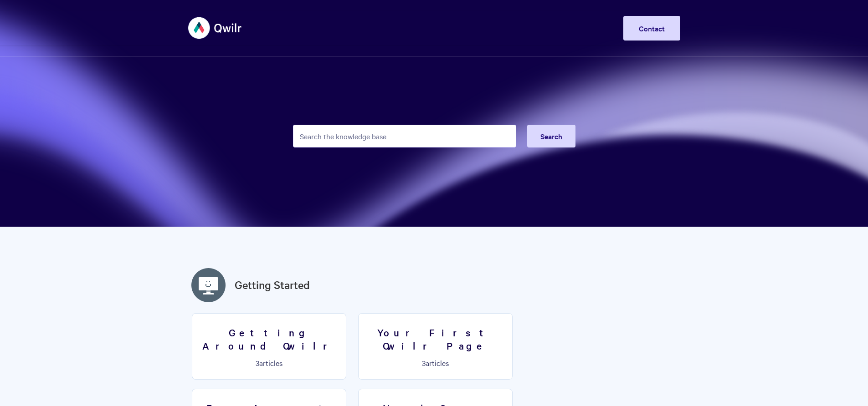  What do you see at coordinates (551, 136) in the screenshot?
I see `button: Search` at bounding box center [551, 136].